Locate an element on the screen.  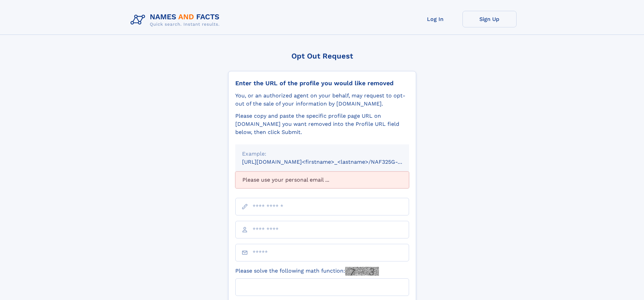
a: Log In is located at coordinates (436, 19).